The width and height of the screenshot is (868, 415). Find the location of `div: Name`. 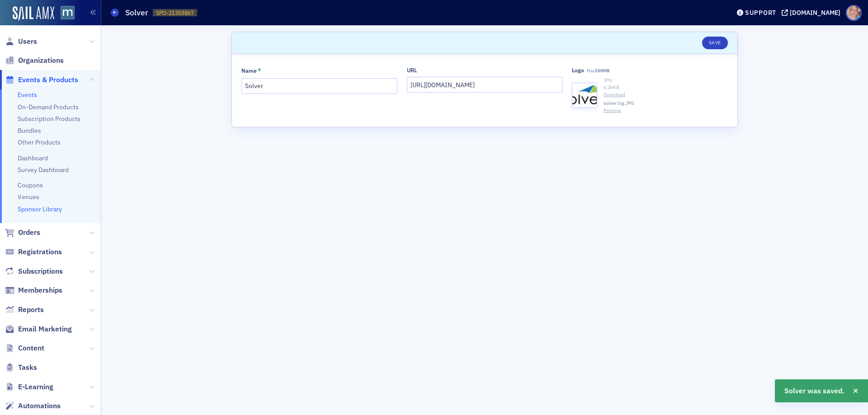

div: Name is located at coordinates (249, 70).